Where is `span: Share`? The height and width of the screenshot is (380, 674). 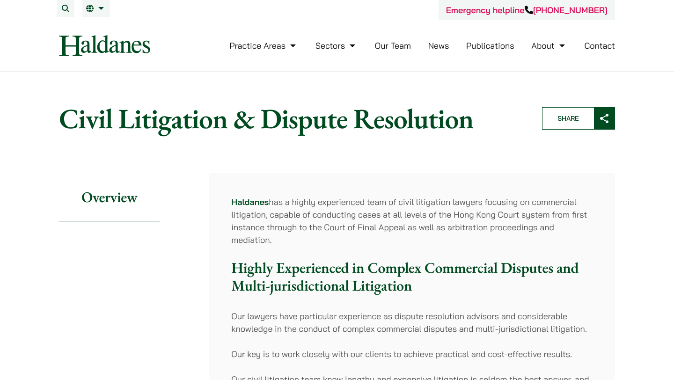
span: Share is located at coordinates (568, 118).